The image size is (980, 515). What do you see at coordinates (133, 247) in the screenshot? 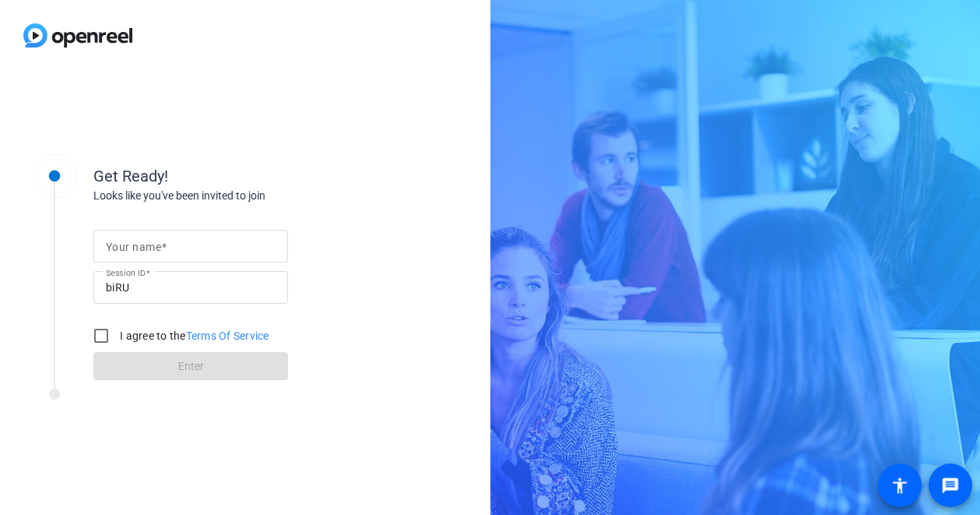
I see `mat-label: Your name` at bounding box center [133, 247].